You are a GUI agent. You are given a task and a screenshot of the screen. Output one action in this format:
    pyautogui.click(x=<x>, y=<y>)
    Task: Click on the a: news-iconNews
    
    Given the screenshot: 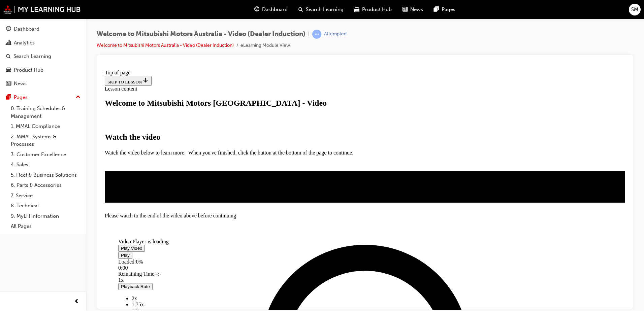 What is the action you would take?
    pyautogui.click(x=413, y=9)
    